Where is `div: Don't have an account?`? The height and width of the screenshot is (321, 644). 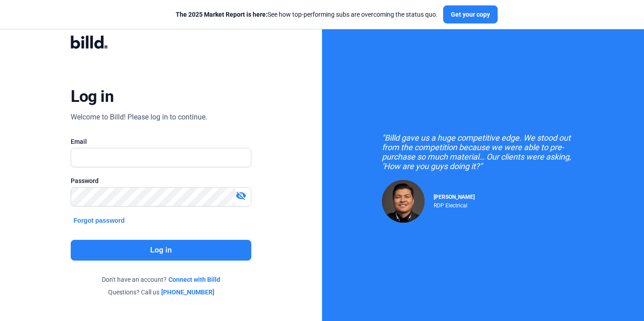
div: Don't have an account? is located at coordinates (160, 280).